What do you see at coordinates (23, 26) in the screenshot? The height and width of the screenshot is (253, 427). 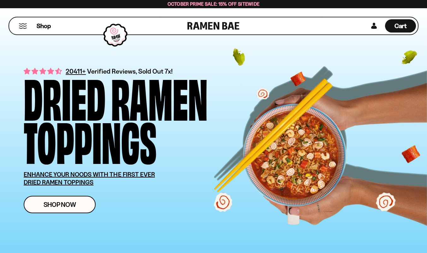 I see `button: Mobile Menu Trigger` at bounding box center [23, 26].